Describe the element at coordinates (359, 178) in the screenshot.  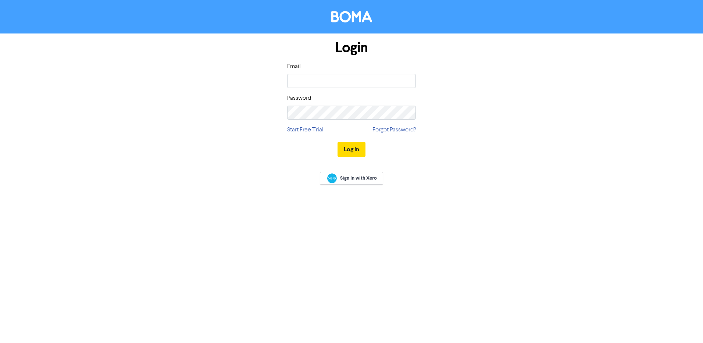
I see `span: Sign In with Xero` at that location.